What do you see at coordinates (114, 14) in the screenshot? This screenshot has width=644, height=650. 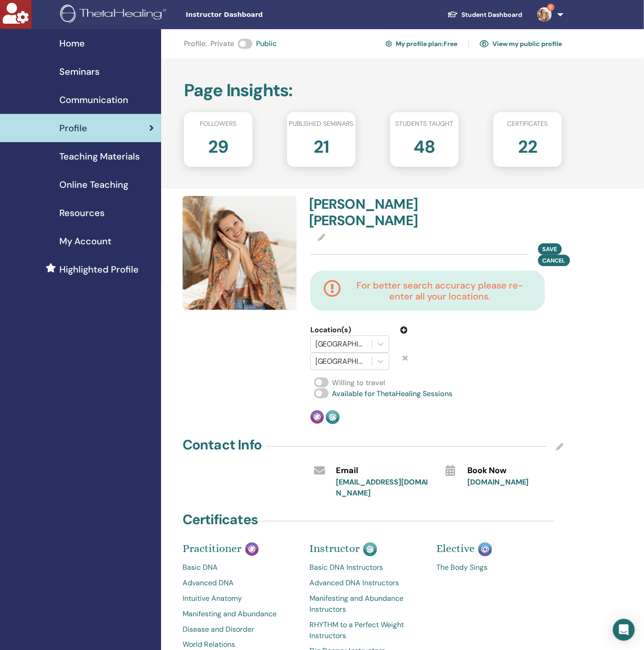 I see `img: logo.png` at bounding box center [114, 14].